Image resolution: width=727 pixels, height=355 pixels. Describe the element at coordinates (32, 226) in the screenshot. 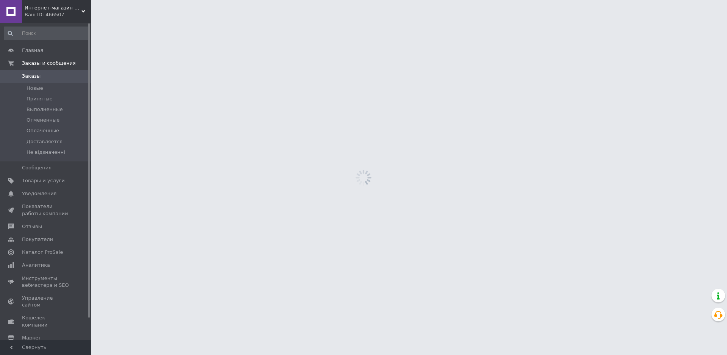

I see `span: Отзывы` at that location.